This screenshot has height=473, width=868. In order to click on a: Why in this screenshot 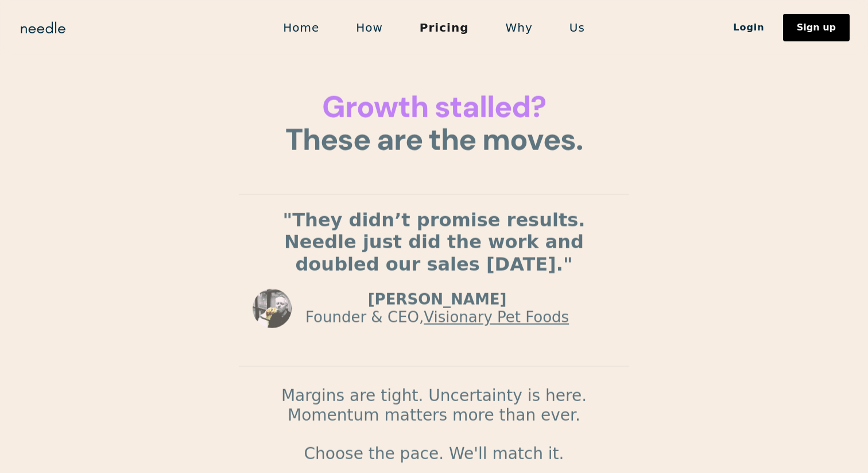, I will do `click(519, 27)`.